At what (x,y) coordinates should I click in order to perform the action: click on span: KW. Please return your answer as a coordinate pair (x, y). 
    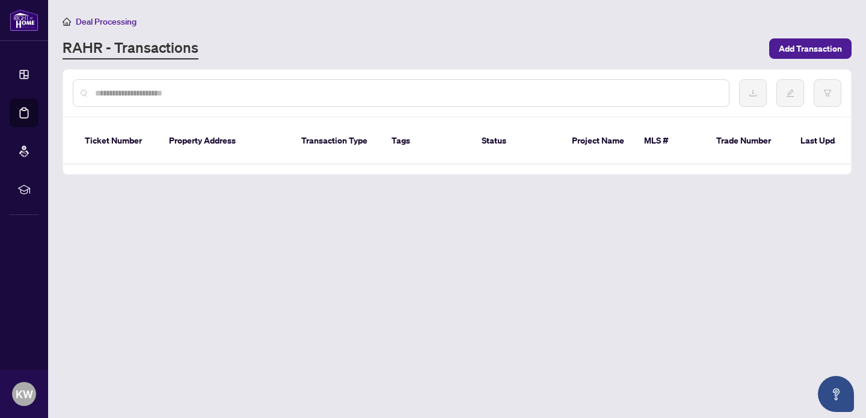
    Looking at the image, I should click on (24, 394).